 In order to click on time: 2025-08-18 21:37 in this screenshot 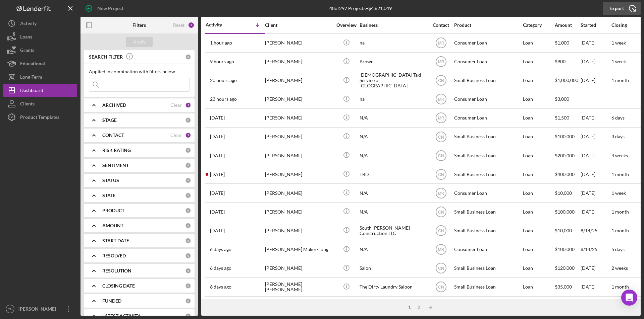, I will do `click(223, 80)`.